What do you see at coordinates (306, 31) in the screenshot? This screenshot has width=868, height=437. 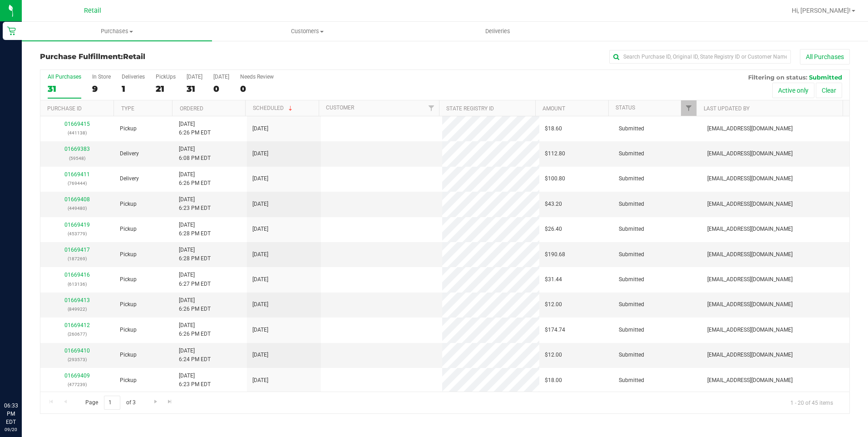 I see `a: Customers` at bounding box center [306, 31].